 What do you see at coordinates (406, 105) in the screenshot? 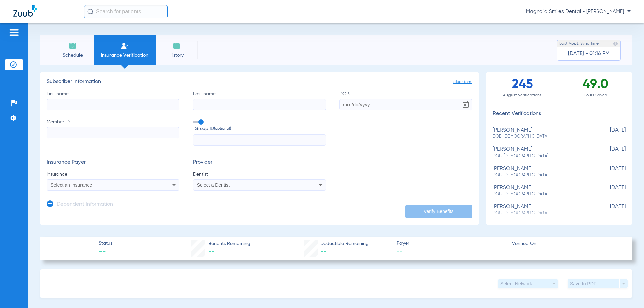
I see `input: DOBOpen calendar` at bounding box center [406, 105].